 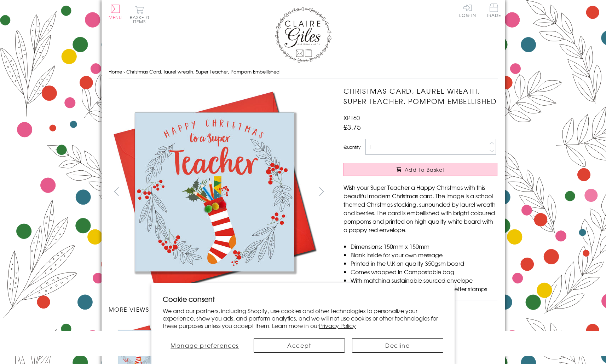 I want to click on li: Printed in the U.K on quality 350gsm board, so click(x=424, y=263).